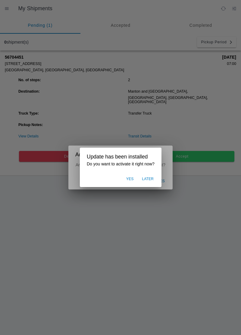  What do you see at coordinates (147, 179) in the screenshot?
I see `button: Later` at bounding box center [147, 179].